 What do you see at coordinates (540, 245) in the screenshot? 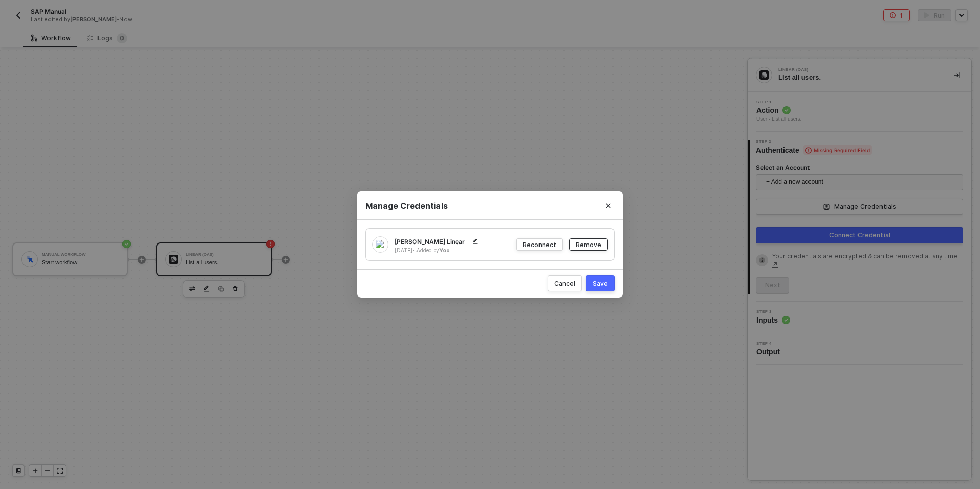
I see `button: Reconnect` at bounding box center [540, 245].